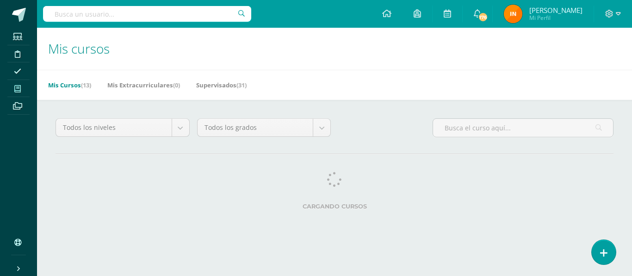  I want to click on a: Supervisados(31), so click(221, 85).